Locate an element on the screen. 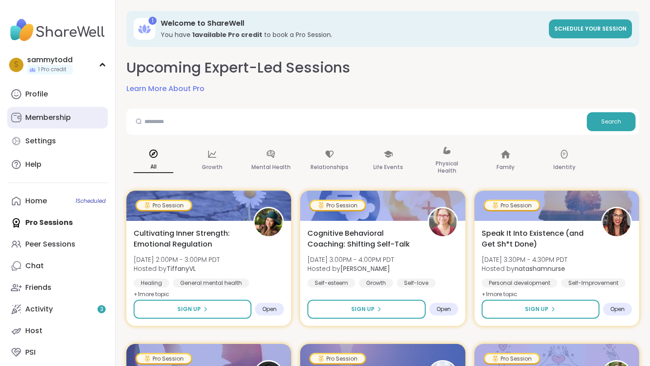 The height and width of the screenshot is (366, 650). a: Profile is located at coordinates (57, 94).